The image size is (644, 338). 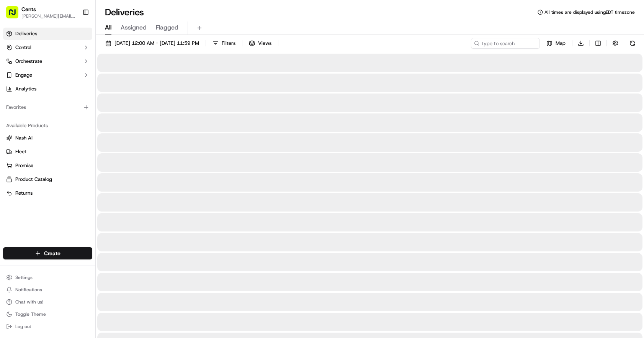 I want to click on span: Assigned, so click(x=134, y=28).